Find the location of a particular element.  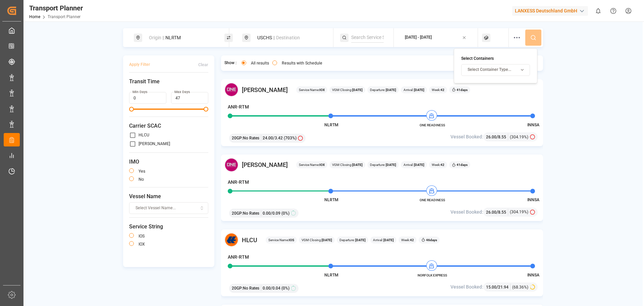

span: Origin || is located at coordinates (156, 38).